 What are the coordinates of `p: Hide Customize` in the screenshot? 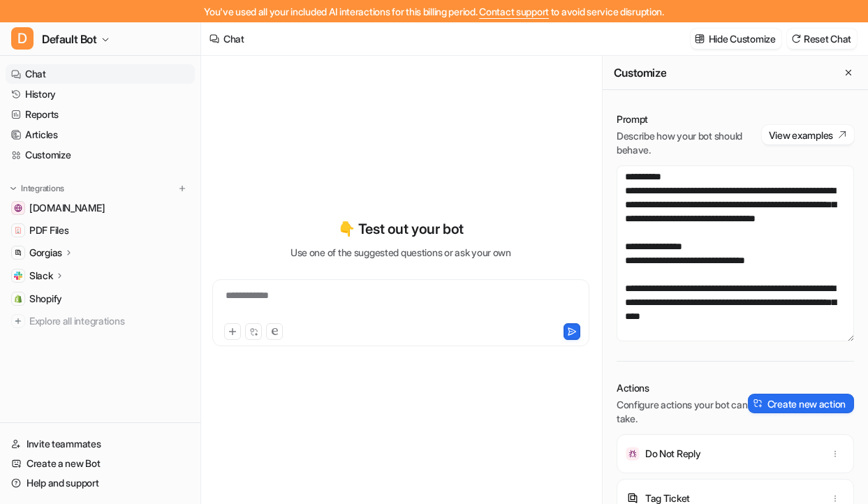 It's located at (742, 39).